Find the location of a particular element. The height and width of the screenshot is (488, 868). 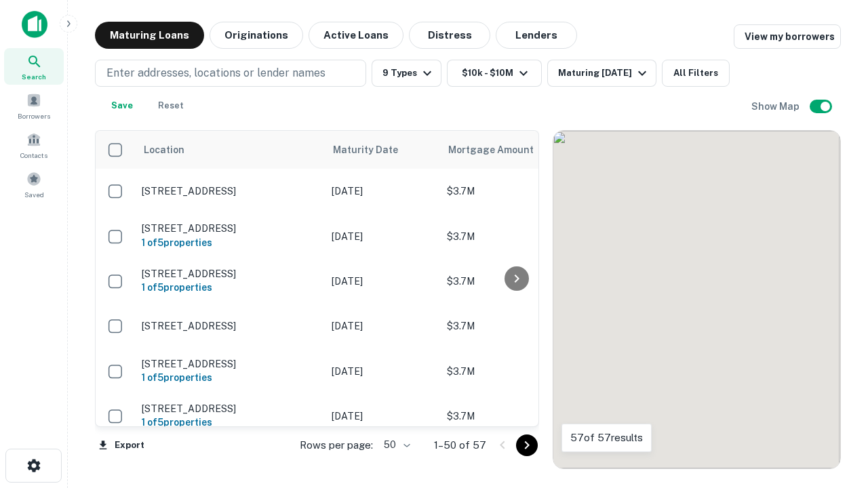

p: Enter addresses, locations or lender names is located at coordinates (216, 74).